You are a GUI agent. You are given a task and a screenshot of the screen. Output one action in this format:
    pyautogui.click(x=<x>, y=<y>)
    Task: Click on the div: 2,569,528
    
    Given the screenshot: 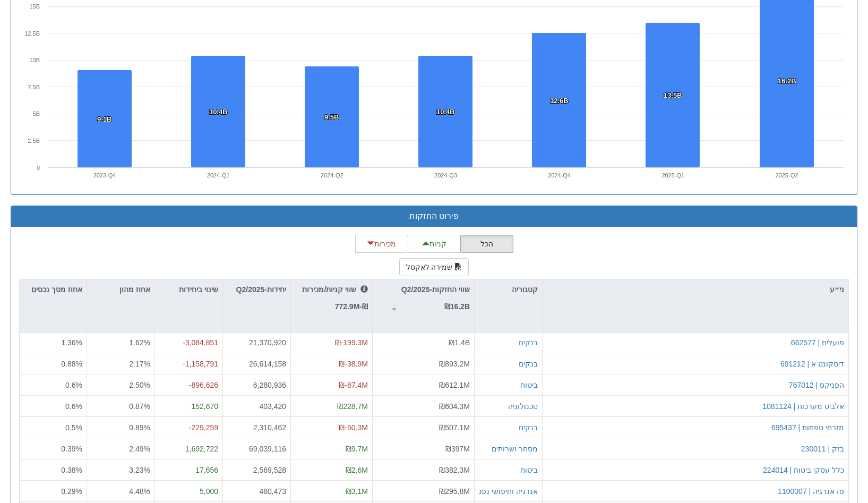 What is the action you would take?
    pyautogui.click(x=257, y=470)
    